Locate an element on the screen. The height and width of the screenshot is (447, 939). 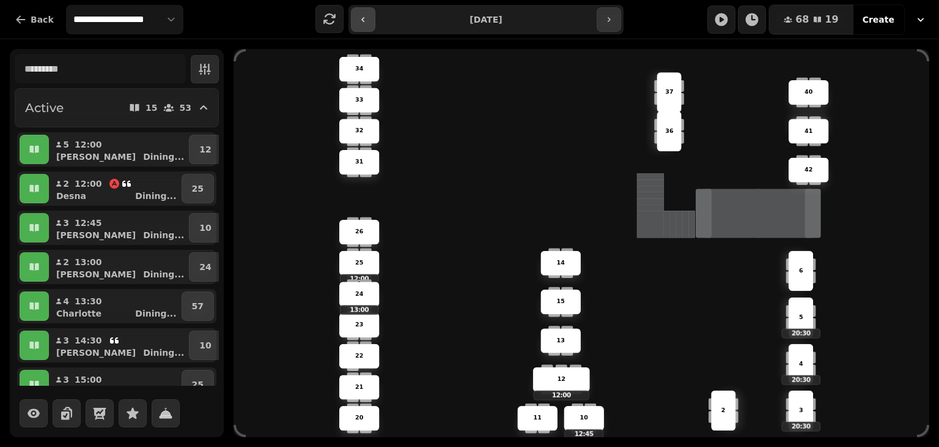
h2: Active is located at coordinates (44, 108).